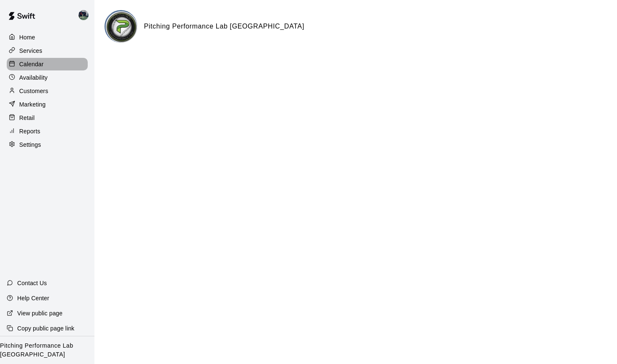 This screenshot has height=364, width=617. I want to click on p: Home, so click(27, 37).